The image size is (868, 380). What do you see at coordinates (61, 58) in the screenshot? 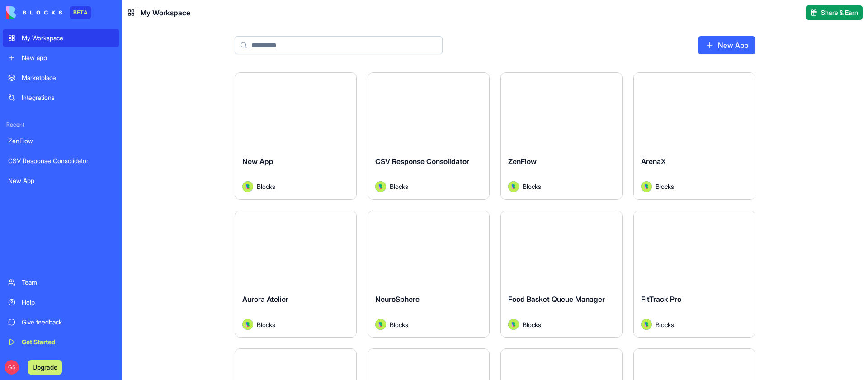
I see `a: New app` at bounding box center [61, 58].